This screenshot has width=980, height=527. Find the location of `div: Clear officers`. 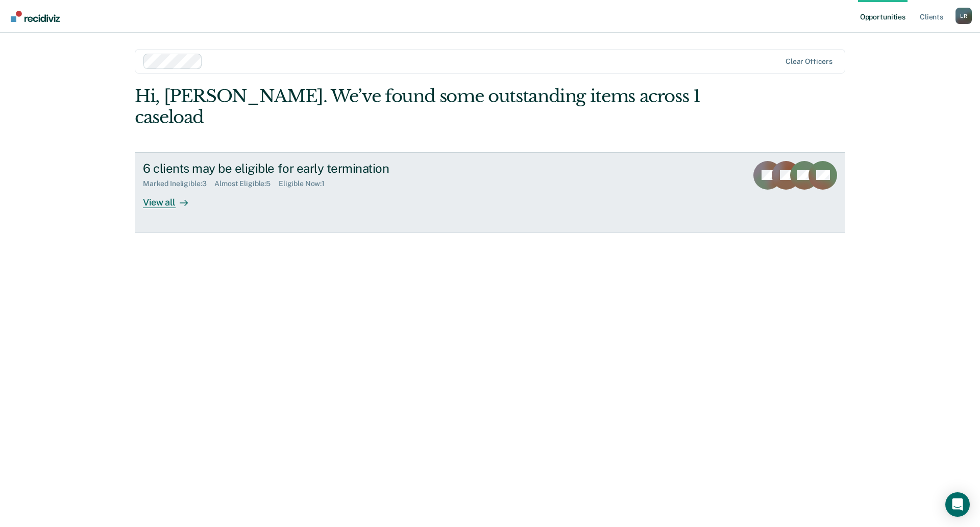

div: Clear officers is located at coordinates (809, 61).